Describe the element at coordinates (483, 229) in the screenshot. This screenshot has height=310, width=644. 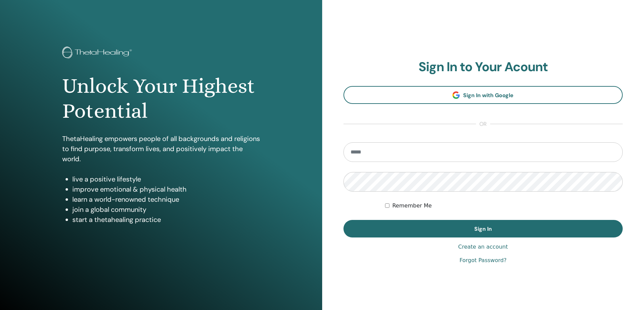
I see `span: Sign In` at that location.